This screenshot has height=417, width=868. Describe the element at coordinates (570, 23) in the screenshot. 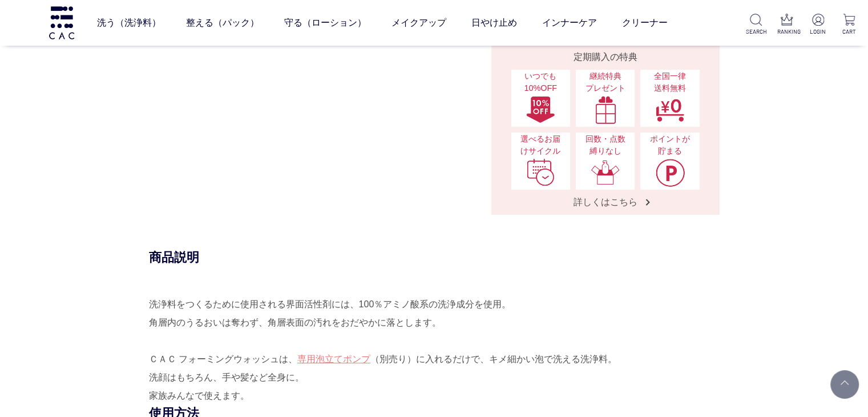

I see `a: インナーケア` at that location.